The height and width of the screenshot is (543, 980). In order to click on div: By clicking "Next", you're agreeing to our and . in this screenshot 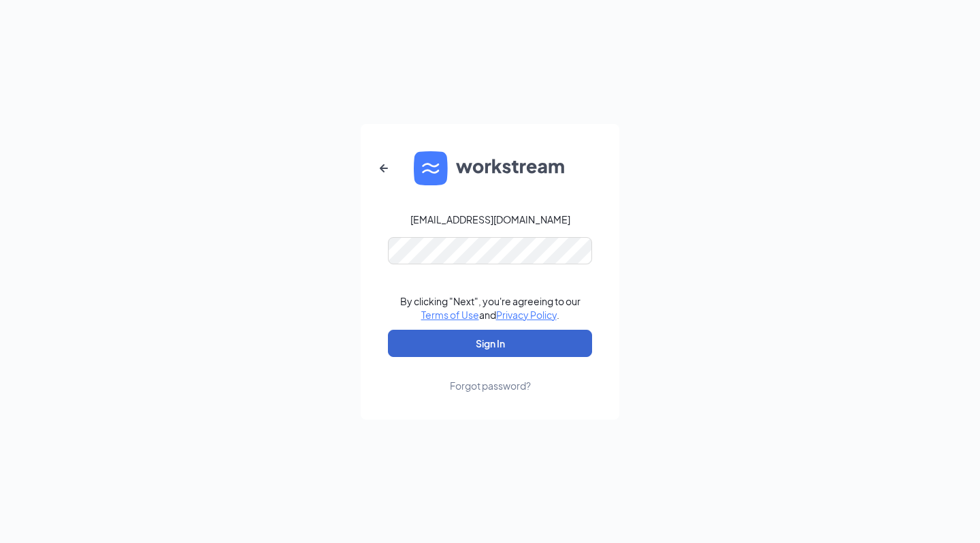, I will do `click(490, 308)`.